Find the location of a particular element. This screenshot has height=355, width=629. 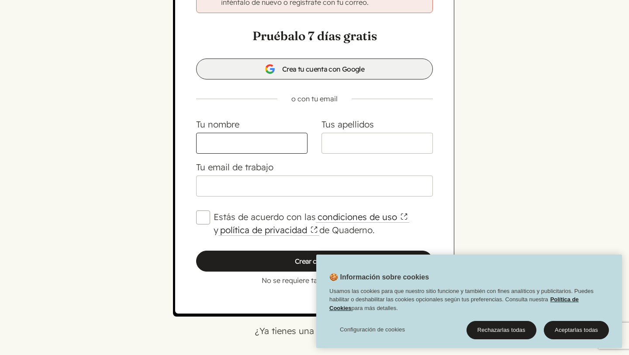

label: Tu email de trabajo is located at coordinates (235, 167).